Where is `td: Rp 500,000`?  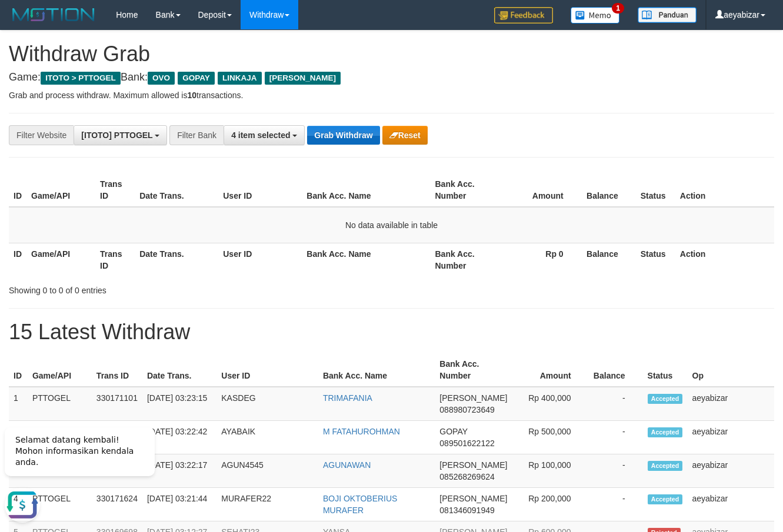
td: Rp 500,000 is located at coordinates (550, 437).